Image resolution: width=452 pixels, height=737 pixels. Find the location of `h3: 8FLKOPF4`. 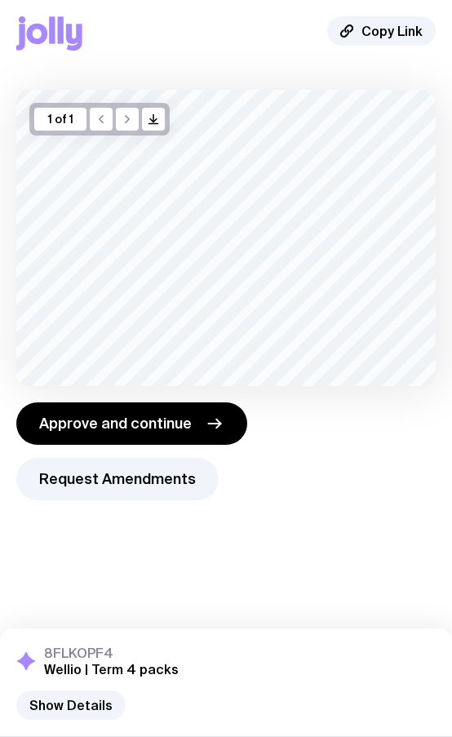

h3: 8FLKOPF4 is located at coordinates (111, 653).